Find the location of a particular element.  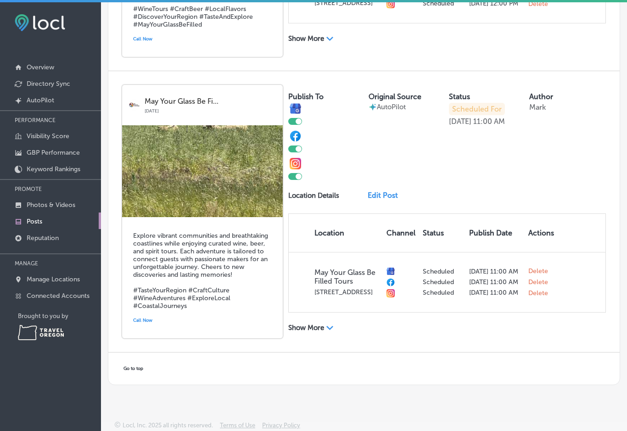

p: Location Details is located at coordinates (313, 195).